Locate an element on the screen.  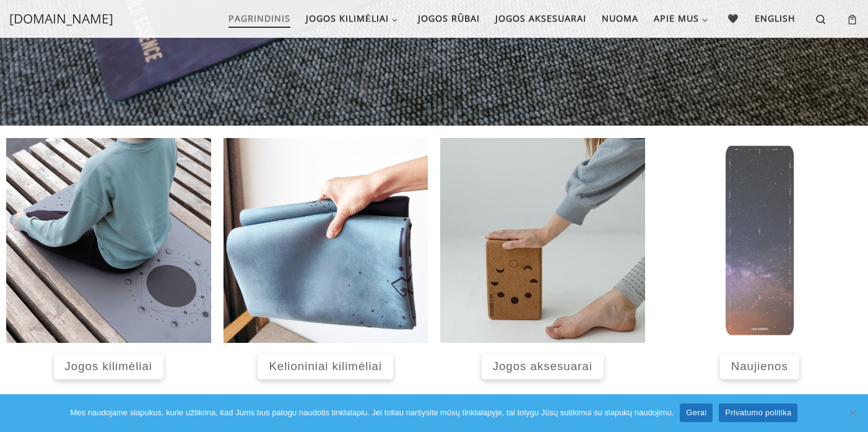
span: Apie mus is located at coordinates (676, 17).